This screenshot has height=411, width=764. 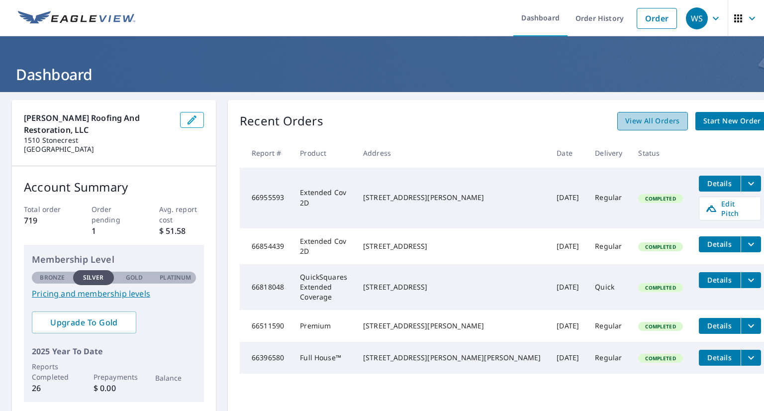 What do you see at coordinates (751, 358) in the screenshot?
I see `button: filesDropdownBtn-66396580` at bounding box center [751, 358].